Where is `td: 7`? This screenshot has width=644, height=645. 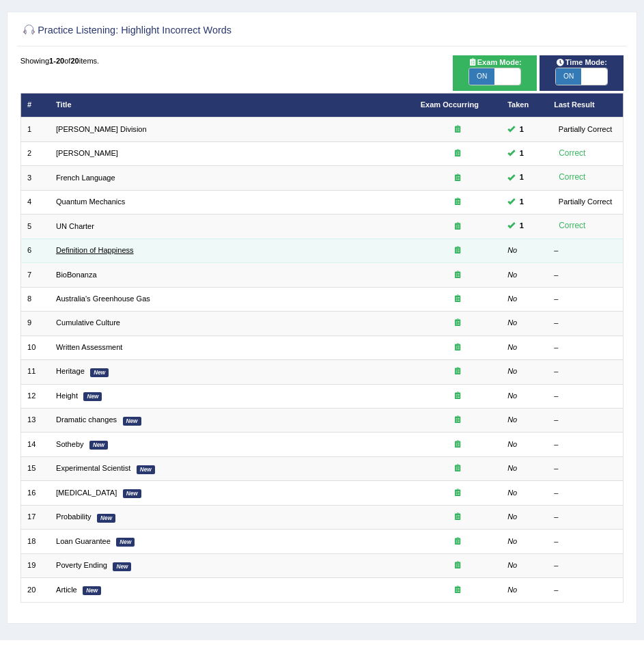 td: 7 is located at coordinates (34, 274).